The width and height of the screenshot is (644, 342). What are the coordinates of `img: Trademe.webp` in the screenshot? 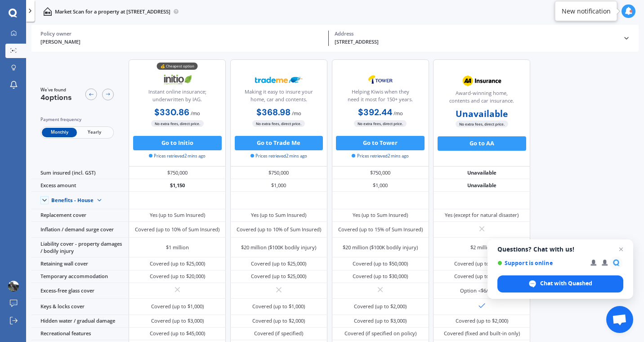 It's located at (279, 80).